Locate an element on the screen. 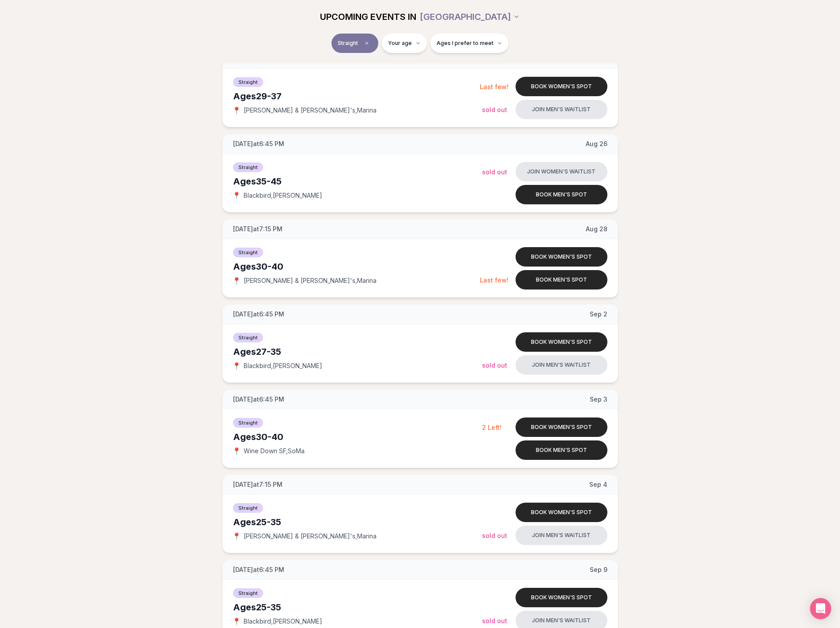 The width and height of the screenshot is (840, 628). span: Sep 3 is located at coordinates (599, 399).